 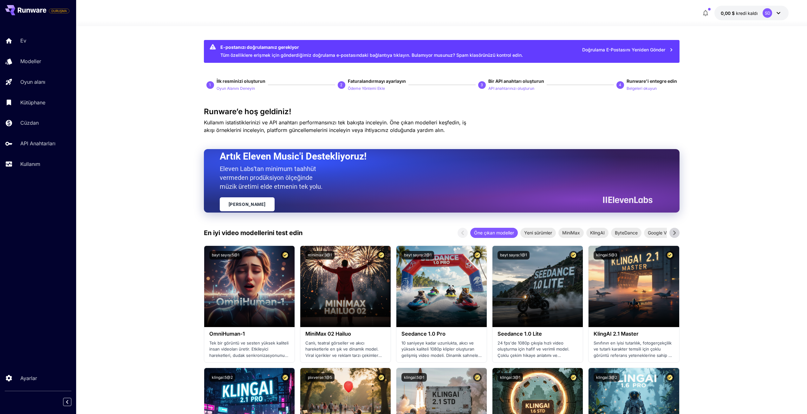 What do you see at coordinates (31, 61) in the screenshot?
I see `font: Modeller` at bounding box center [31, 61].